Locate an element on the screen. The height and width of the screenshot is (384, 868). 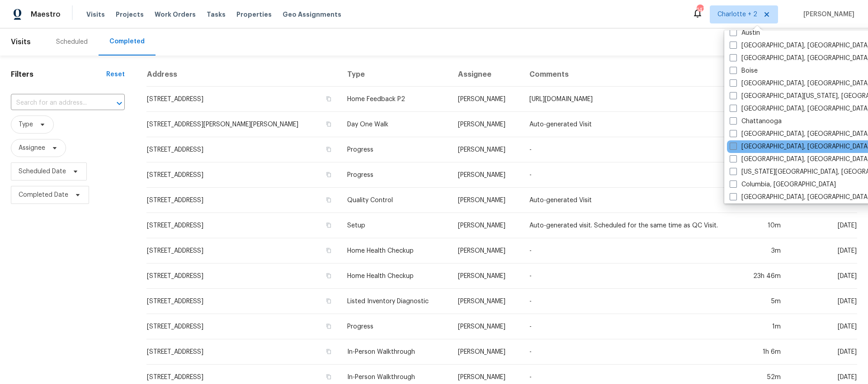
span: Maestro is located at coordinates (45, 15).